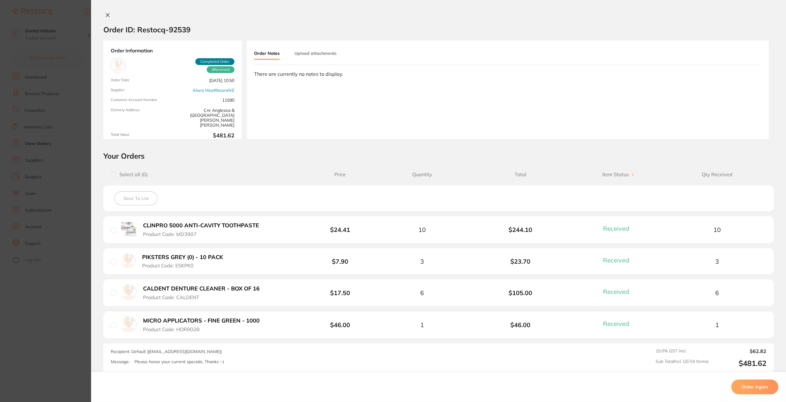 This screenshot has height=402, width=786. What do you see at coordinates (717, 174) in the screenshot?
I see `span: Qty Received` at bounding box center [717, 174].